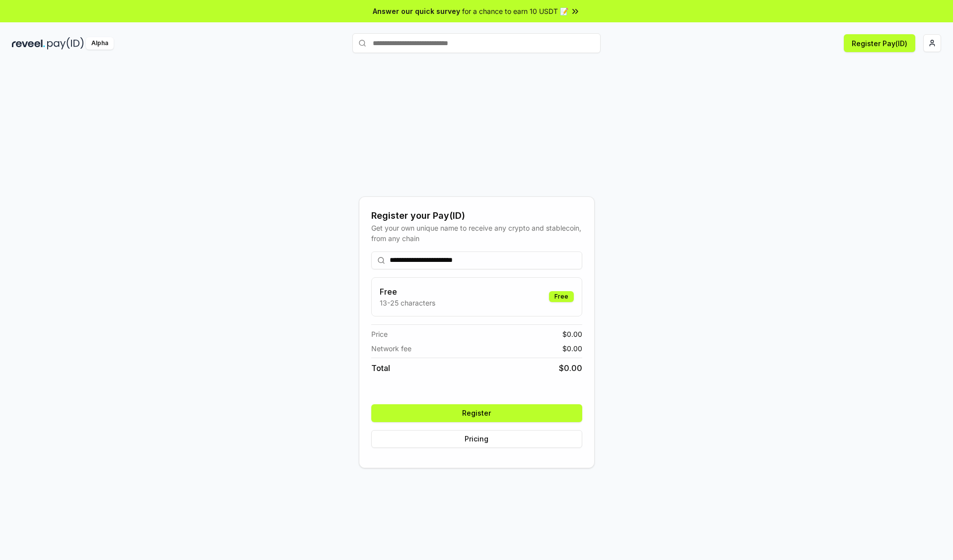  What do you see at coordinates (408, 303) in the screenshot?
I see `p: 13-25 characters` at bounding box center [408, 303].